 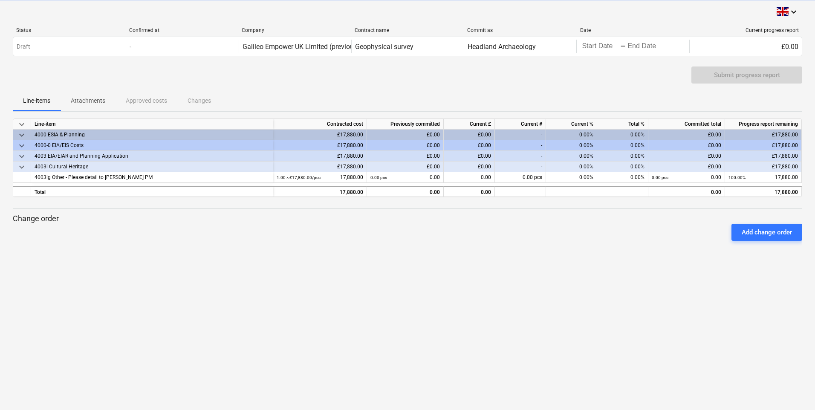 What do you see at coordinates (295, 30) in the screenshot?
I see `div: Company` at bounding box center [295, 30].